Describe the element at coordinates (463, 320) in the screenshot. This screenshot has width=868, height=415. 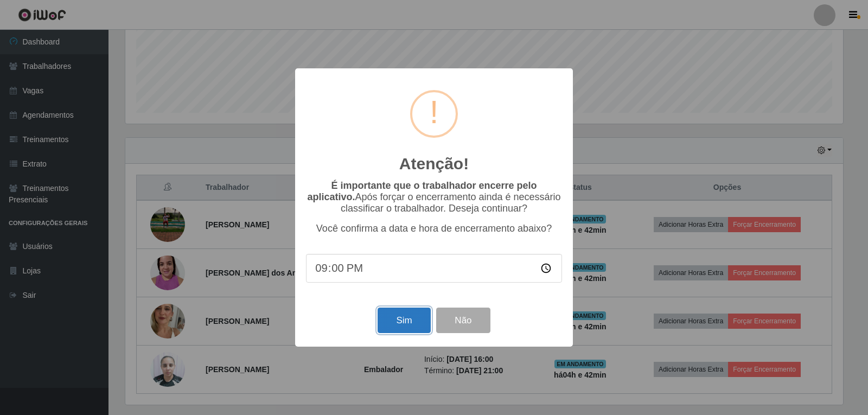
I see `button: Não` at that location.